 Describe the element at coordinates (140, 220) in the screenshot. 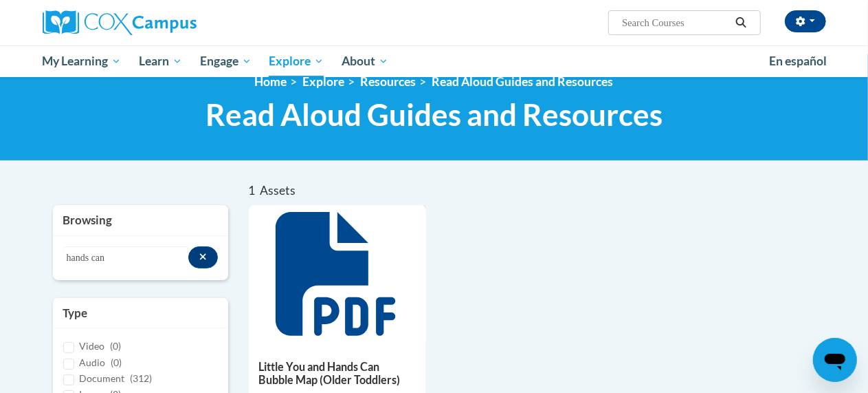

I see `h3: Browsing` at that location.